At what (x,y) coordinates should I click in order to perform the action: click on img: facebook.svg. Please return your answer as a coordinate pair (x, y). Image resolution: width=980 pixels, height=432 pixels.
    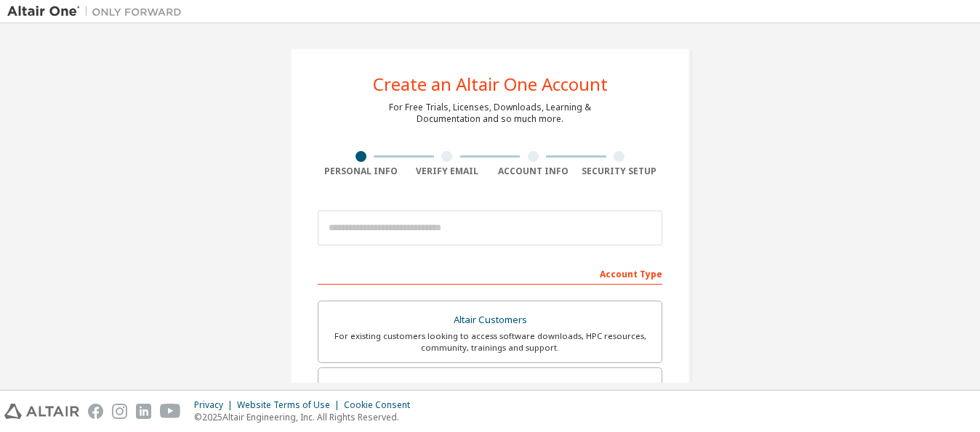
    Looking at the image, I should click on (95, 412).